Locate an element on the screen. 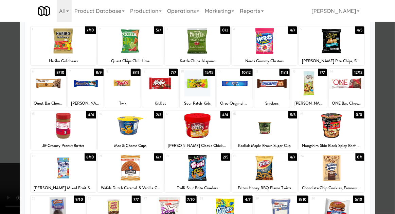 This screenshot has height=214, width=395. div: 190/0Nongshim Shin Black Spicy Beef & Bone Broth is located at coordinates (331, 131).